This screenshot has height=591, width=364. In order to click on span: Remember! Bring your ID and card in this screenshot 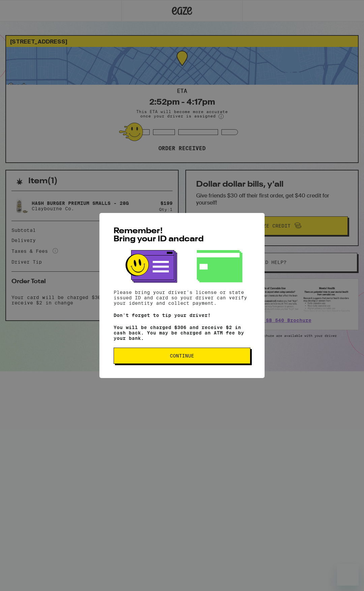, I will do `click(158, 235)`.